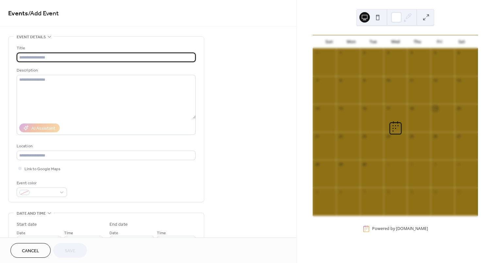 This screenshot has width=494, height=263. Describe the element at coordinates (459, 136) in the screenshot. I see `div: 27` at that location.